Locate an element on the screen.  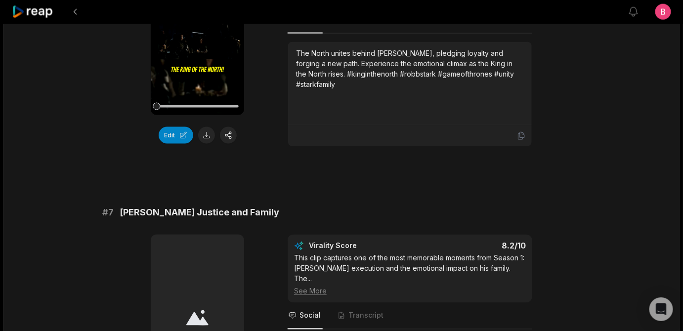
div: Virality Score is located at coordinates (362, 246).